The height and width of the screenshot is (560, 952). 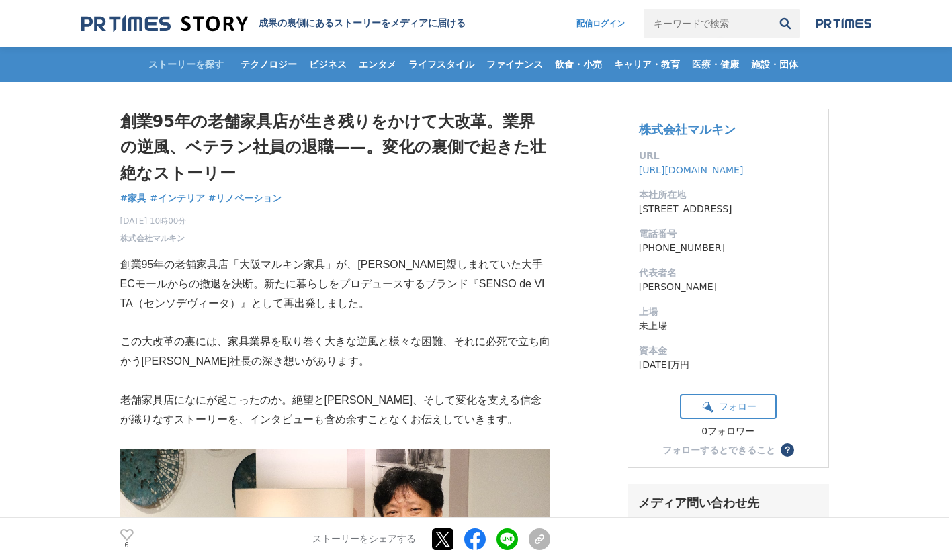 I want to click on span: テクノロジー, so click(x=269, y=65).